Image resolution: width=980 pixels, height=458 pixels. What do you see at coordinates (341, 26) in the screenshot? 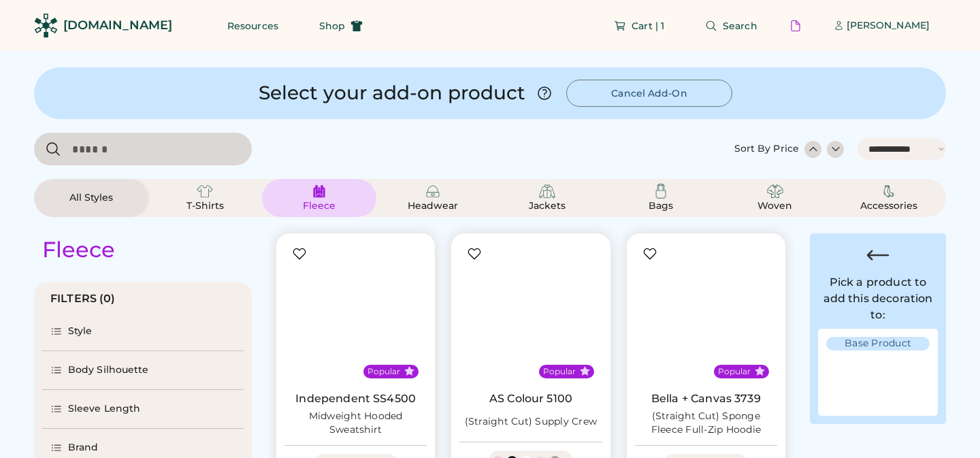
I see `button: Shop` at bounding box center [341, 26].